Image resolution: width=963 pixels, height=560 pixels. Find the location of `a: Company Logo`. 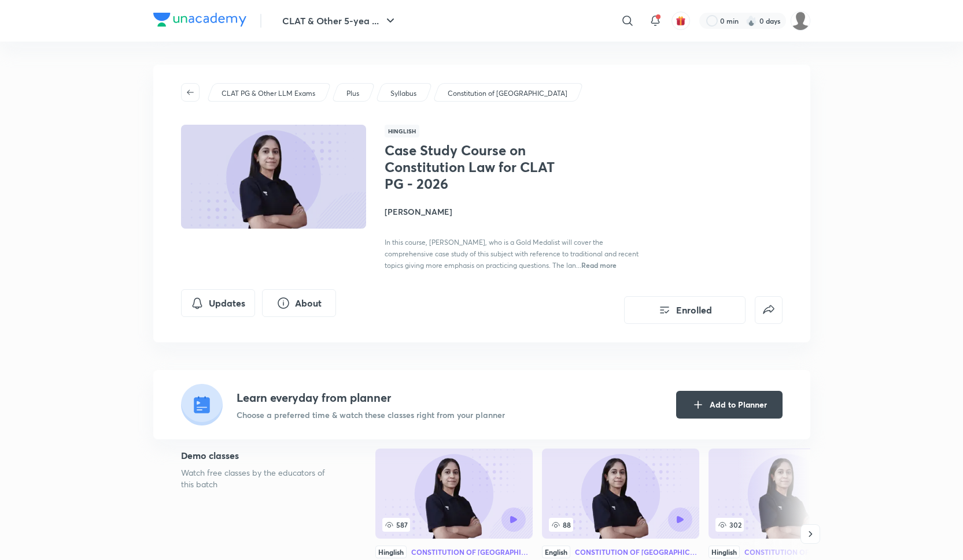

a: Company Logo is located at coordinates (200, 20).